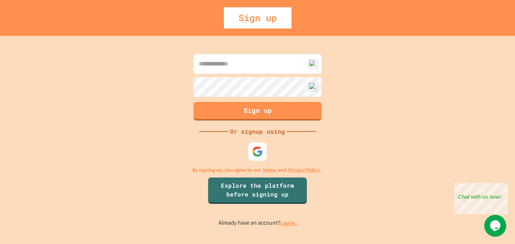 Image resolution: width=515 pixels, height=244 pixels. Describe the element at coordinates (304, 170) in the screenshot. I see `a: Privacy Policy` at that location.